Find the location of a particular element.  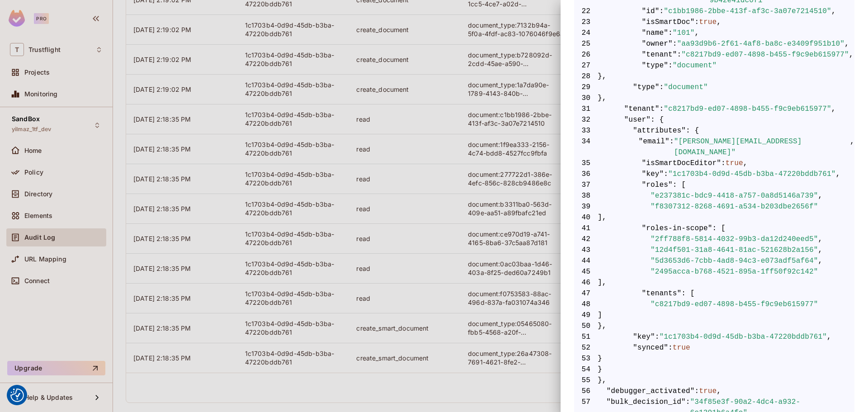

span: 44 is located at coordinates (586, 261).